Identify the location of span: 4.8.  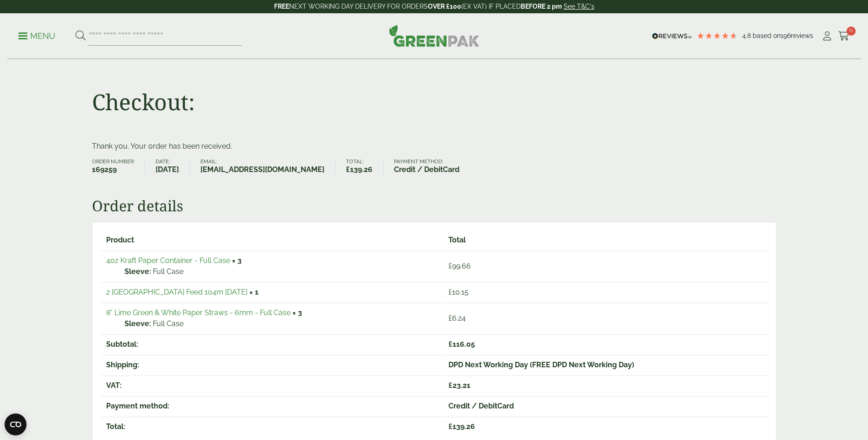
(747, 35).